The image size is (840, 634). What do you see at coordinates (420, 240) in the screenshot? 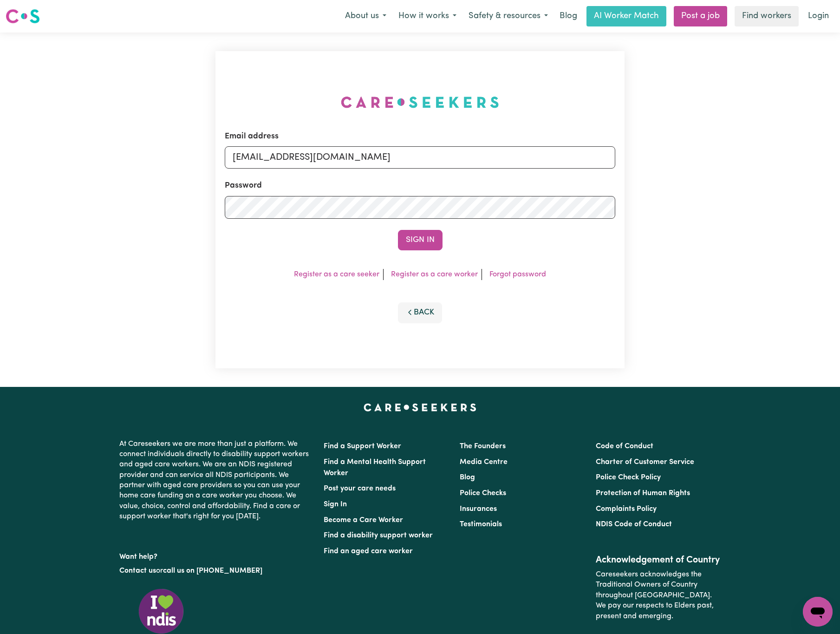
I see `button: Sign In` at bounding box center [420, 240].